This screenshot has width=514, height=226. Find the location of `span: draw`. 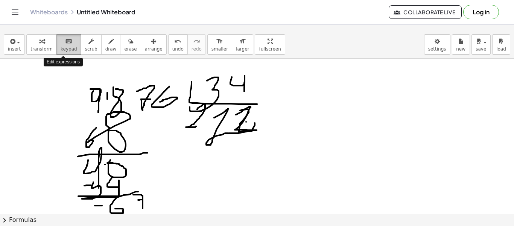

span: draw is located at coordinates (111, 49).